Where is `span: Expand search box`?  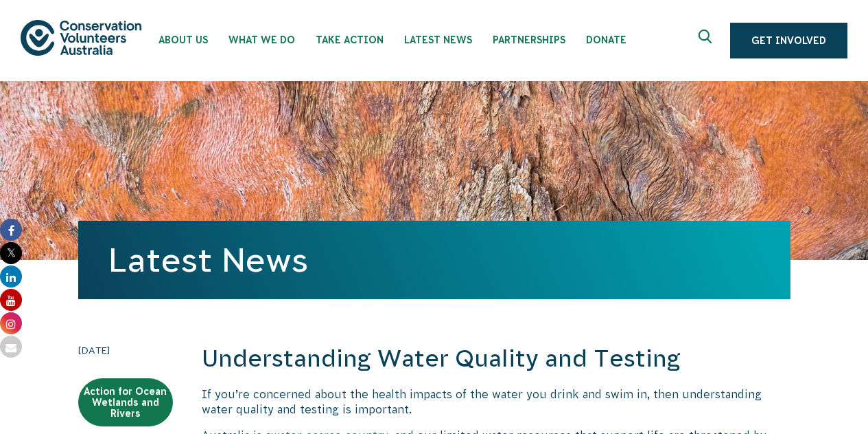 span: Expand search box is located at coordinates (707, 41).